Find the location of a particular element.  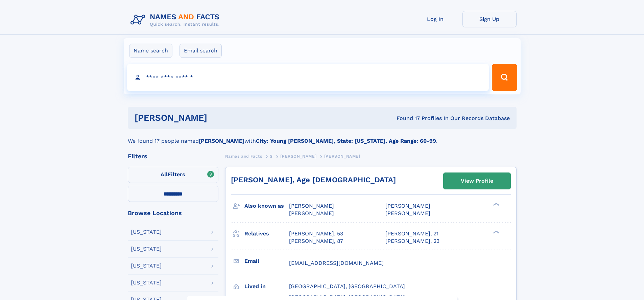

div: Found 17 Profiles In Our Records Database is located at coordinates (406, 118).